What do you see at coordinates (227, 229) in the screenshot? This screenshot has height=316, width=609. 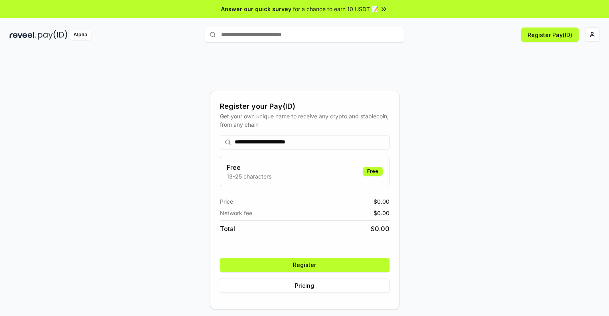 I see `span: Total` at bounding box center [227, 229].